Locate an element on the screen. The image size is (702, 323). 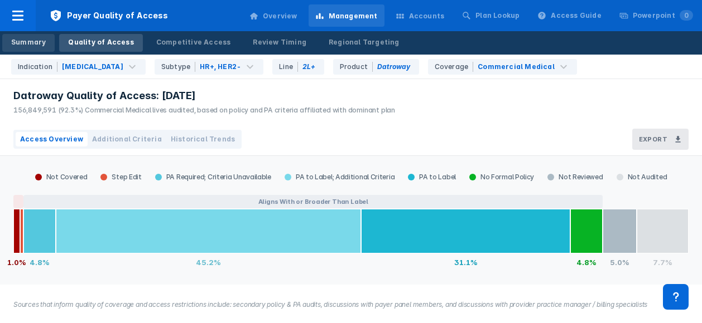
div: Accounts is located at coordinates (427, 16).